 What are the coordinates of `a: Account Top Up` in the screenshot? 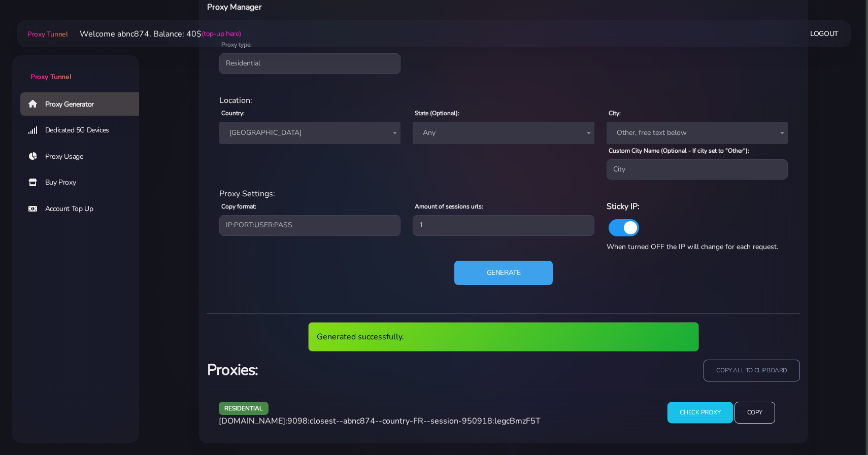 It's located at (84, 209).